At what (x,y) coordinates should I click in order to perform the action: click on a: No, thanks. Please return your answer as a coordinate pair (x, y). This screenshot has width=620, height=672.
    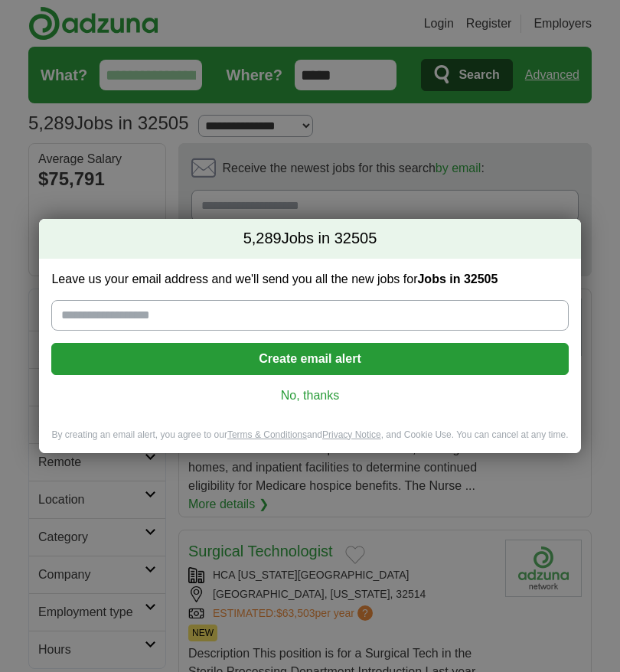
    Looking at the image, I should click on (309, 396).